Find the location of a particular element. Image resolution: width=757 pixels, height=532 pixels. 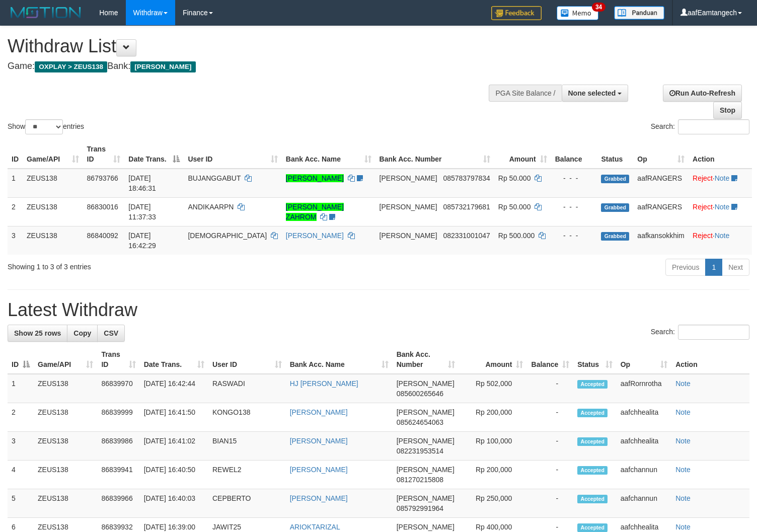

span: Copy 082231953514 to clipboard is located at coordinates (420, 451).